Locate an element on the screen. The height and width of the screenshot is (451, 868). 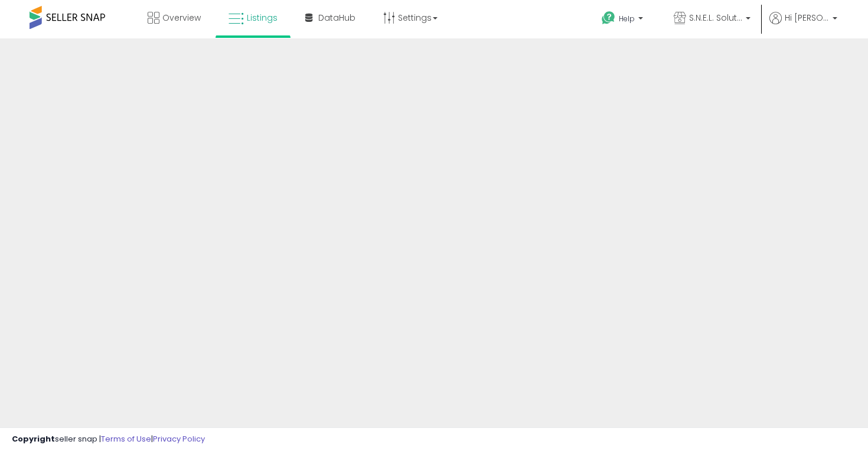
span: DataHub is located at coordinates (337, 18).